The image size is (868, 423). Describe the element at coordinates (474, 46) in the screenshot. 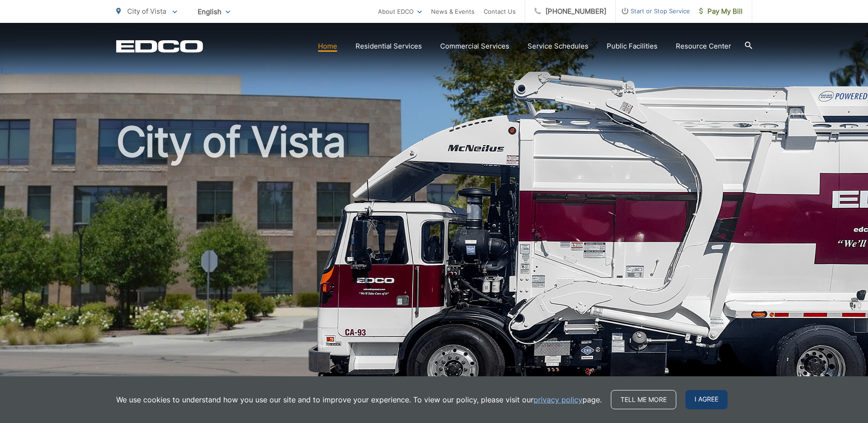

I see `a: Commercial Services` at that location.